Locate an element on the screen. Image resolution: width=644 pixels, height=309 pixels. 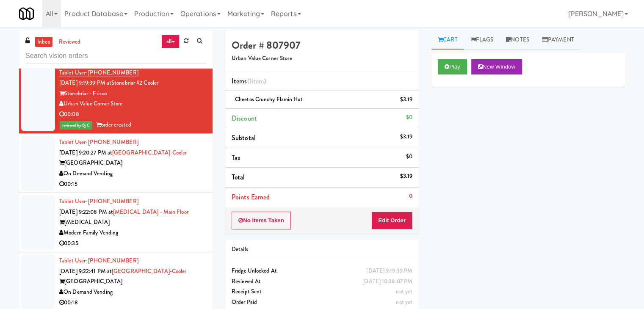
a: Payment is located at coordinates (558, 40).